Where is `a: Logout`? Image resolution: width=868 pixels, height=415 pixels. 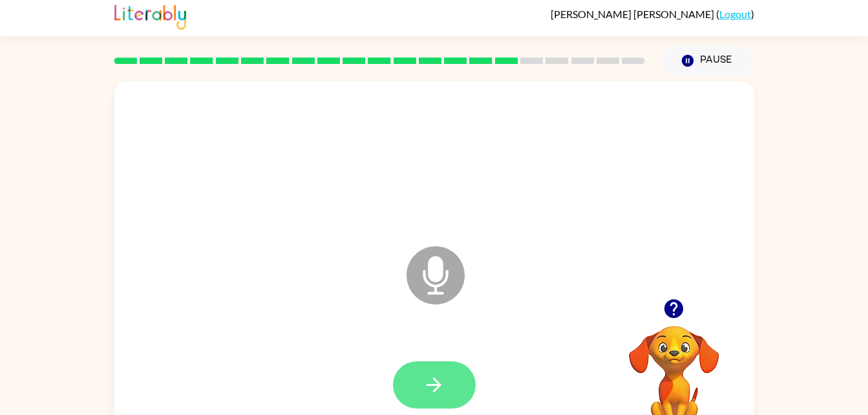 a: Logout is located at coordinates (734, 14).